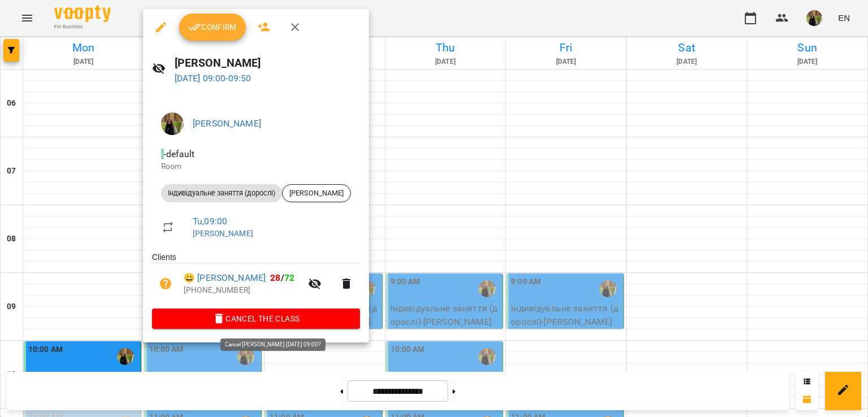  Describe the element at coordinates (178, 154) in the screenshot. I see `span: - default` at that location.